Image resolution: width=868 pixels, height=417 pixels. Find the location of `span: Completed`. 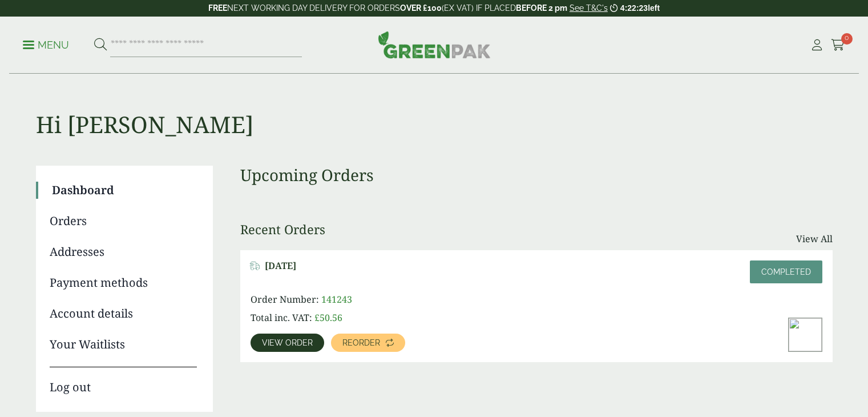

span: Completed is located at coordinates (785, 272).